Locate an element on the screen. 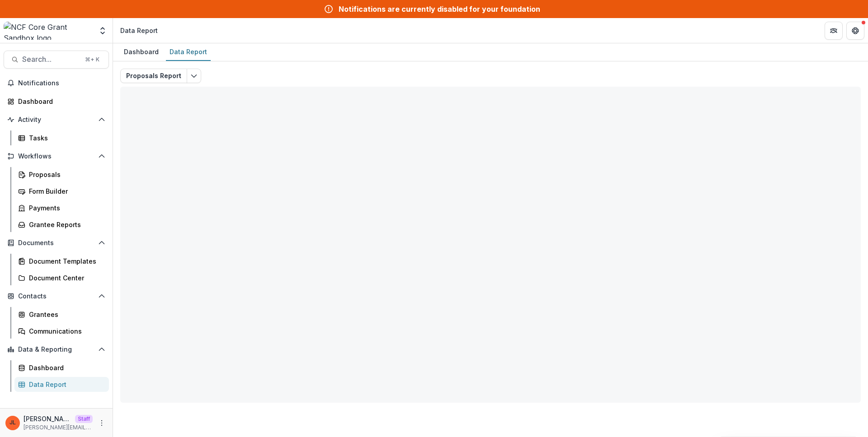 The width and height of the screenshot is (868, 437). div: Form Builder is located at coordinates (65, 191).